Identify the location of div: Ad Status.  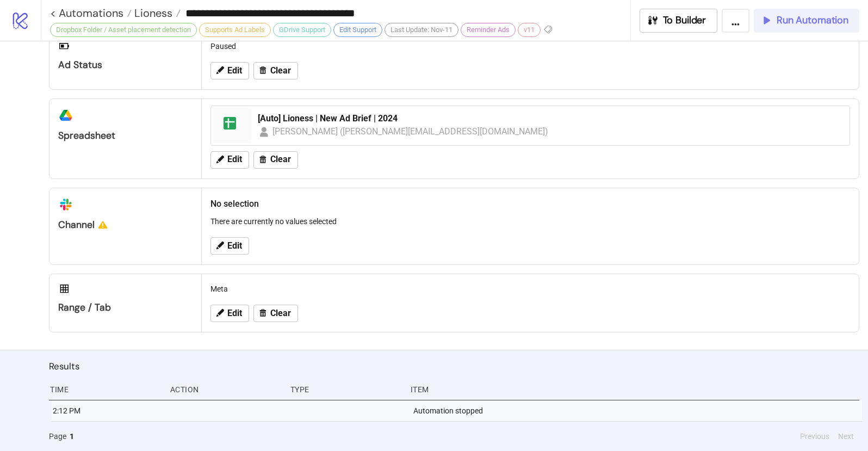
(125, 64).